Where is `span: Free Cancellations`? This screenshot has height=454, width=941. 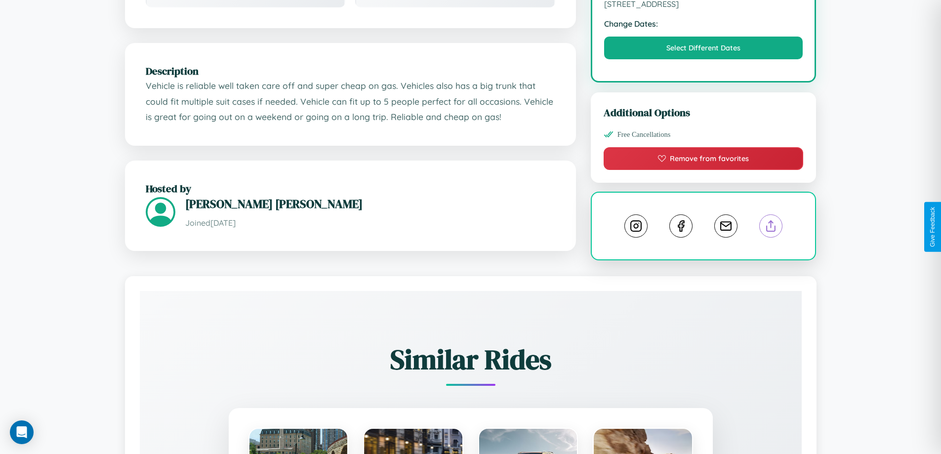
span: Free Cancellations is located at coordinates (644, 134).